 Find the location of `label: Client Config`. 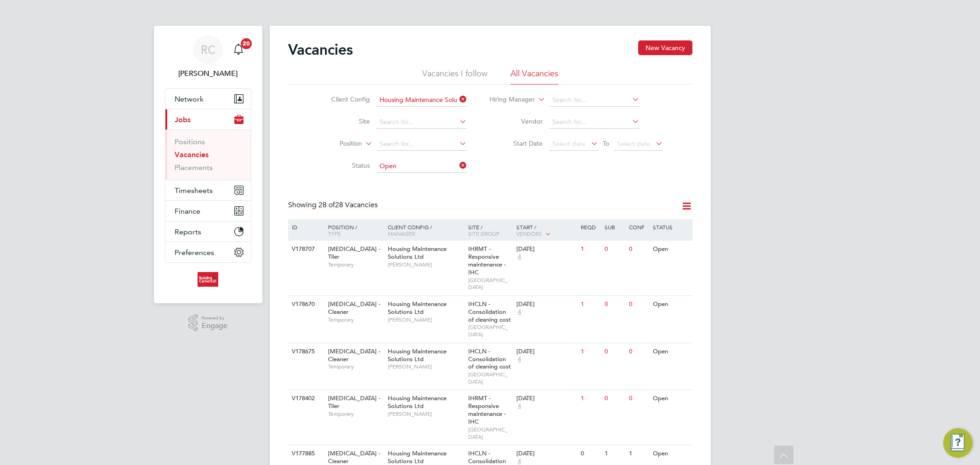

label: Client Config is located at coordinates (343, 99).